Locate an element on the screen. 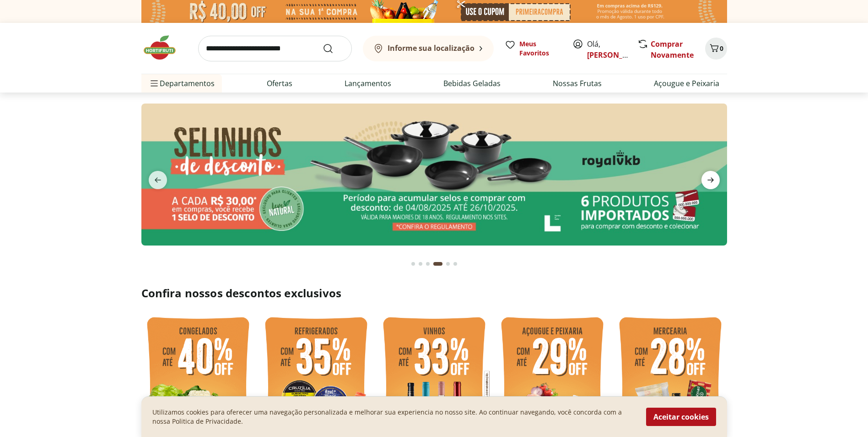  a: Meus Favoritos is located at coordinates (533, 49).